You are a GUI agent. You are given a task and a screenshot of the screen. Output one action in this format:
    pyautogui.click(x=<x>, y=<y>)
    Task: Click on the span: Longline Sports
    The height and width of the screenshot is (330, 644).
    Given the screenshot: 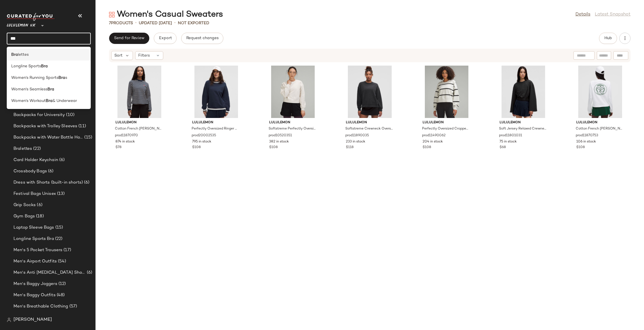 What is the action you would take?
    pyautogui.click(x=26, y=66)
    